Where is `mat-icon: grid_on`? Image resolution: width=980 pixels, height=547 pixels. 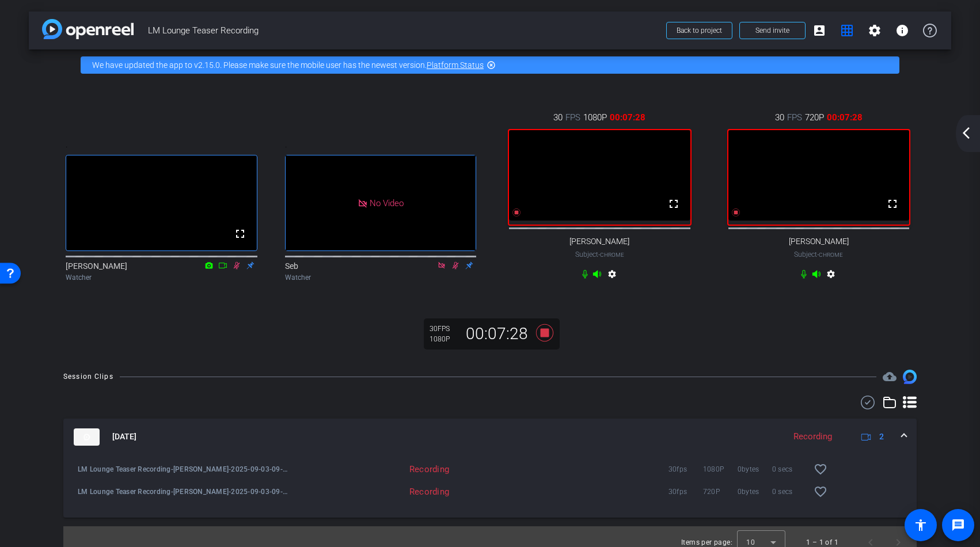 mat-icon: grid_on is located at coordinates (847, 31).